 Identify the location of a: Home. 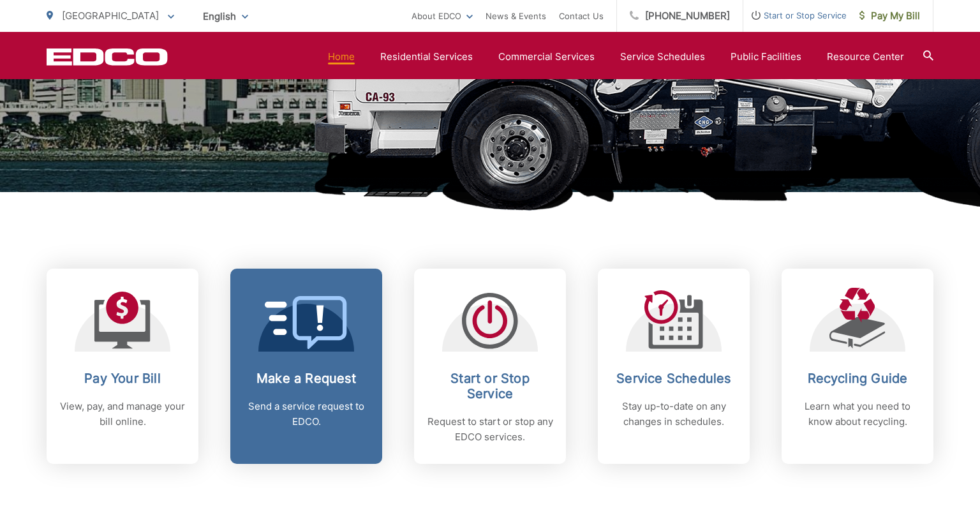
(341, 57).